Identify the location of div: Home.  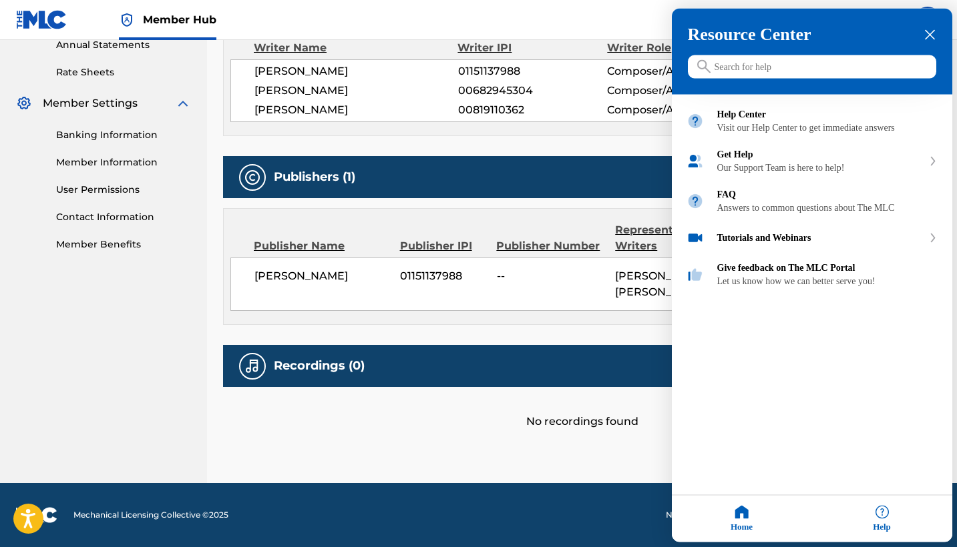
(742, 519).